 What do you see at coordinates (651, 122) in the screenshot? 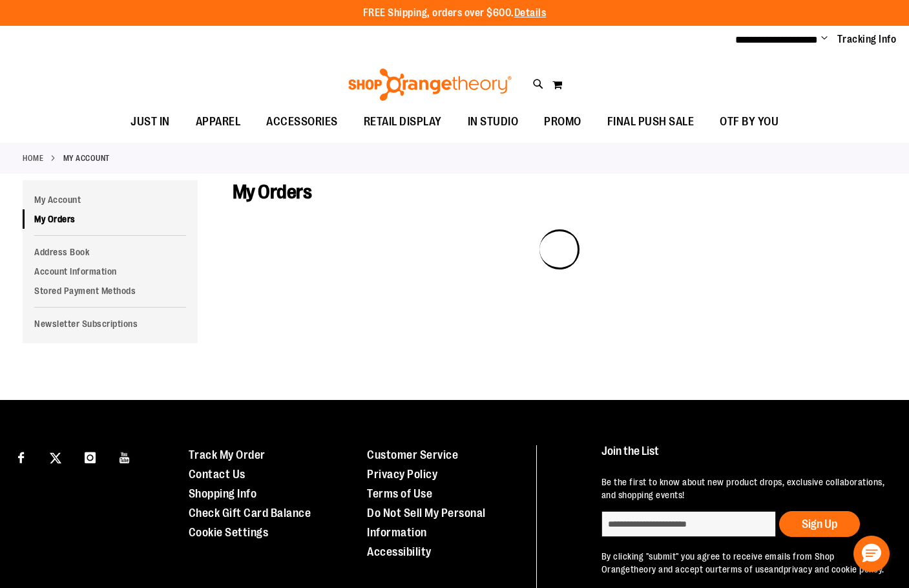
I see `a: FINAL PUSH SALE` at bounding box center [651, 122].